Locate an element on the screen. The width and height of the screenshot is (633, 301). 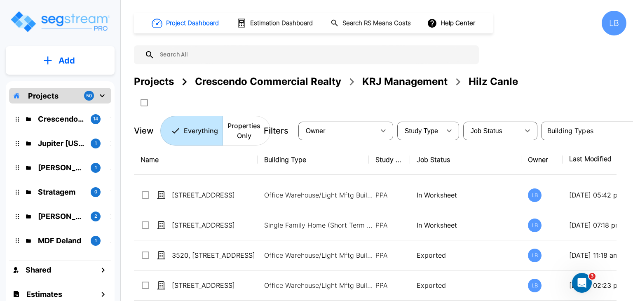
div: Crescendo Commercial Realty is located at coordinates (268, 82).